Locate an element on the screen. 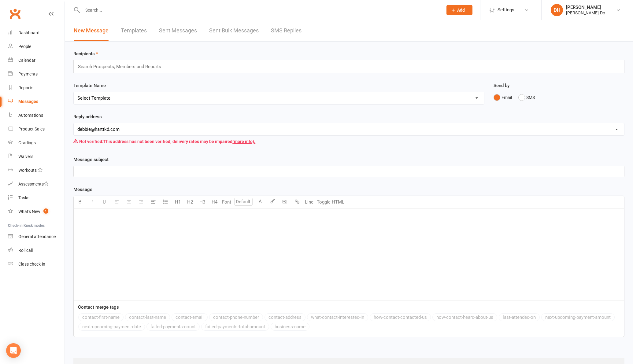 This screenshot has height=364, width=633. a: Class kiosk mode is located at coordinates (36, 264).